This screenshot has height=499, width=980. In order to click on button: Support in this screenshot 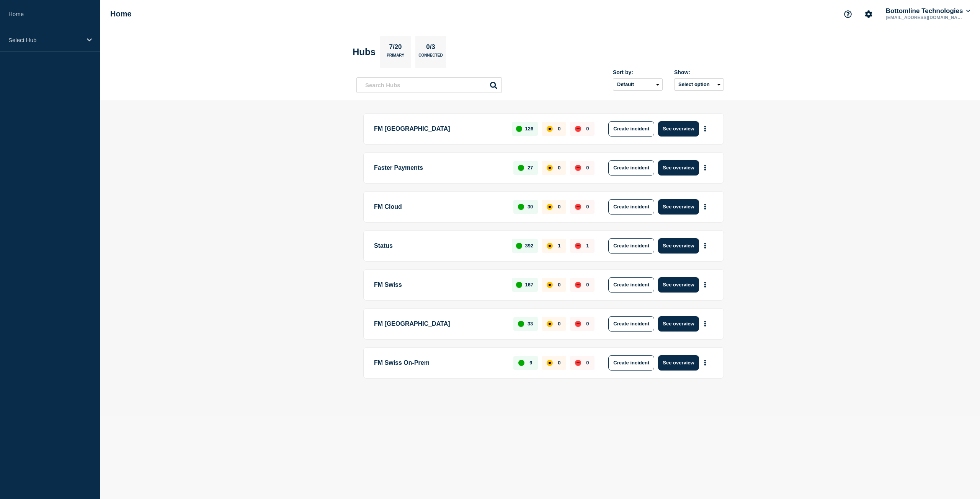, I will do `click(848, 14)`.